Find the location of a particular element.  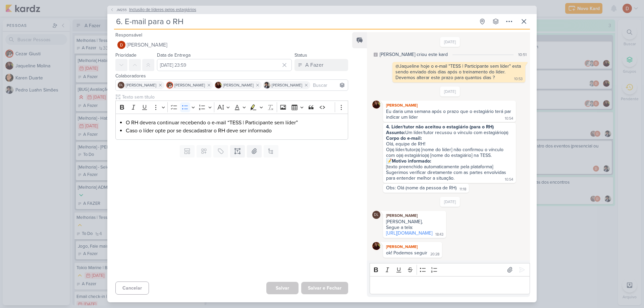

div: ok! Podemos seguir is located at coordinates (406, 253).